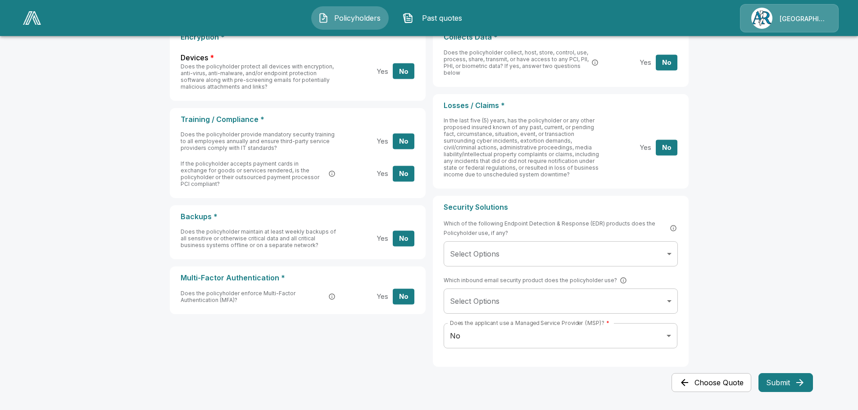  Describe the element at coordinates (323, 18) in the screenshot. I see `img: Policyholders Icon` at that location.